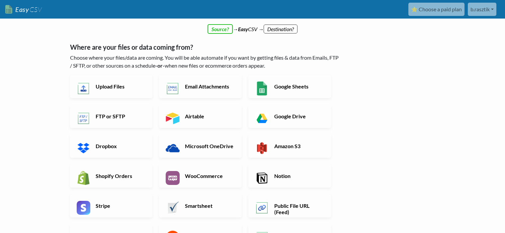  Describe the element at coordinates (262, 178) in the screenshot. I see `img: Notion App & API` at that location.